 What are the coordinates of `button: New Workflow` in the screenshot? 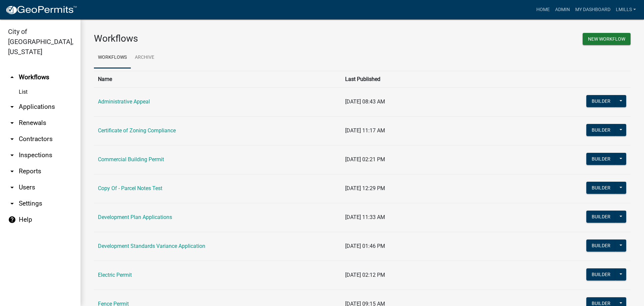 It's located at (606, 39).